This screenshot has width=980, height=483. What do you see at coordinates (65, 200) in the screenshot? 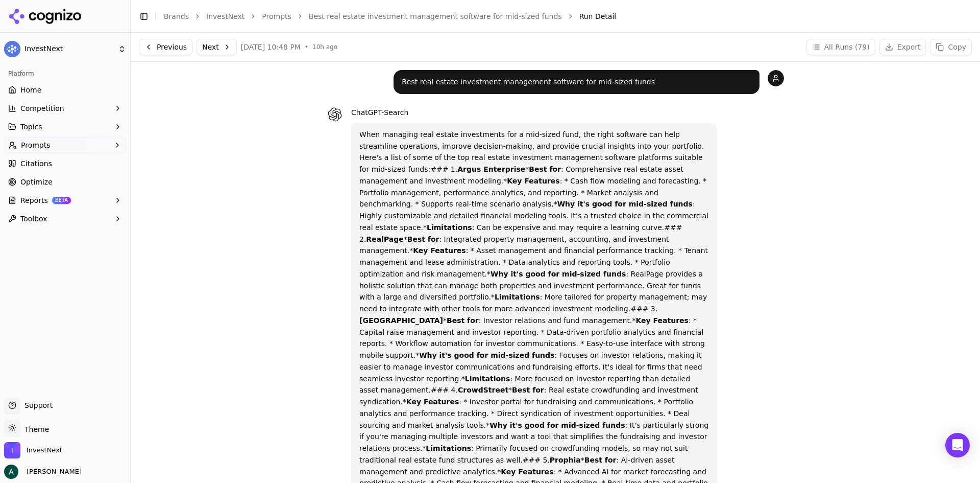
I see `button: ReportsBETA` at bounding box center [65, 200].